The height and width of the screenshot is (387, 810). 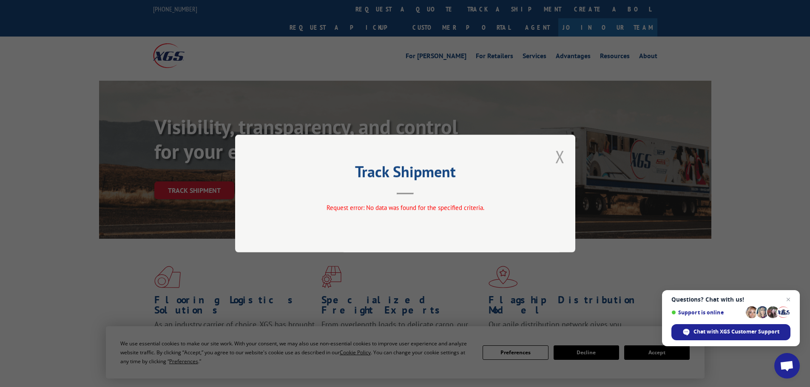 What do you see at coordinates (788, 300) in the screenshot?
I see `span: Close chat` at bounding box center [788, 300].